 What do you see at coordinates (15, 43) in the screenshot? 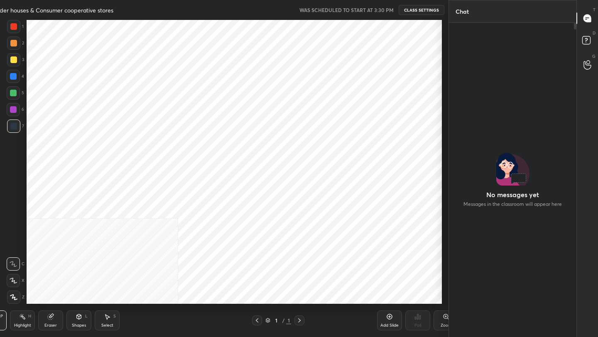
I see `div: 2` at bounding box center [15, 43].